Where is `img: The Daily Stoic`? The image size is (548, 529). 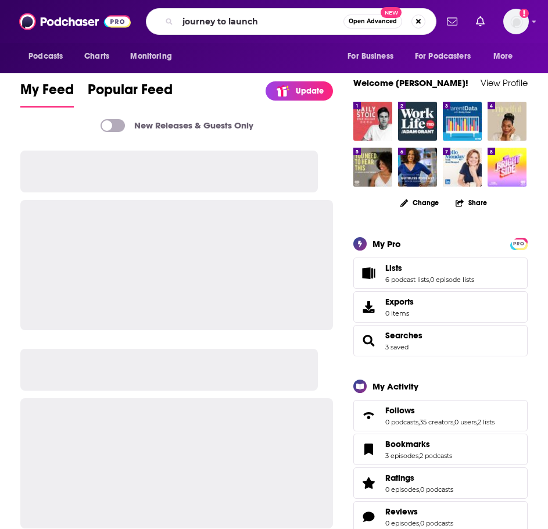 img: The Daily Stoic is located at coordinates (373, 121).